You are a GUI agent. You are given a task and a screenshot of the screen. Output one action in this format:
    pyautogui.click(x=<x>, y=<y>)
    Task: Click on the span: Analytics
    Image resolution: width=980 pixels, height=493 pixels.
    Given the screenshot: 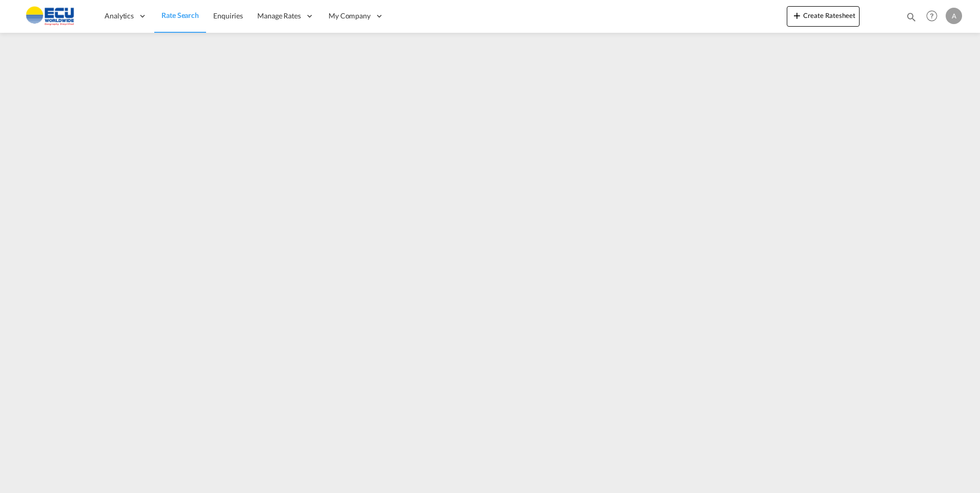 What is the action you would take?
    pyautogui.click(x=119, y=16)
    